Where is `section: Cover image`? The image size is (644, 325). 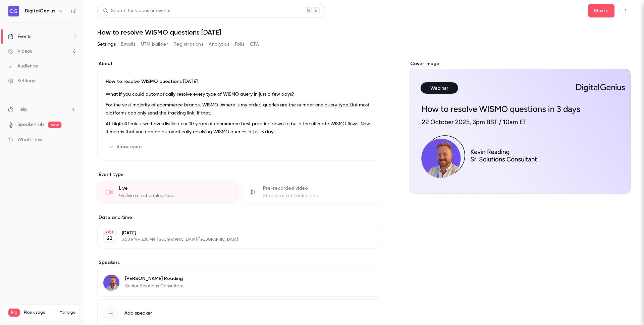
section: Cover image is located at coordinates (520, 127).